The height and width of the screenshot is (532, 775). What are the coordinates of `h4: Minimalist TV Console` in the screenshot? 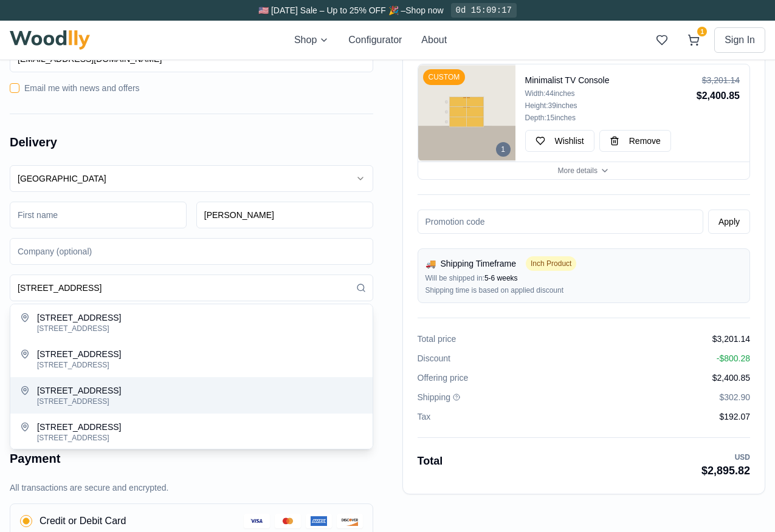 It's located at (609, 80).